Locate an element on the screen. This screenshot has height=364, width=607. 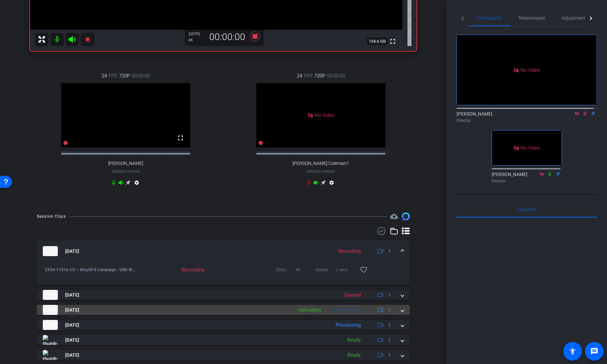
span: Adjustments is located at coordinates (575, 18).